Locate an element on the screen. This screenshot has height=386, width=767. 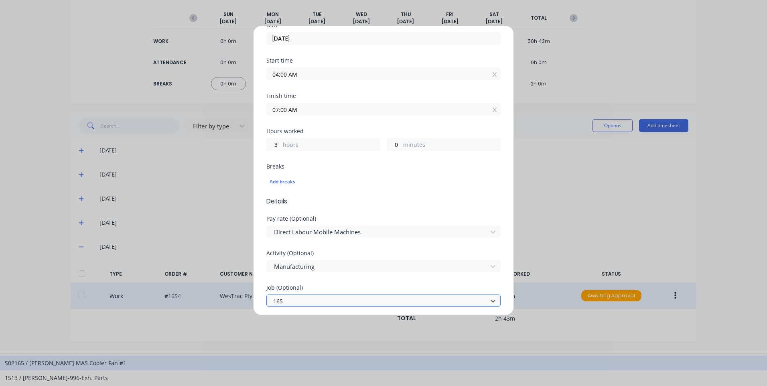
div: Job (Optional) is located at coordinates (383, 288).